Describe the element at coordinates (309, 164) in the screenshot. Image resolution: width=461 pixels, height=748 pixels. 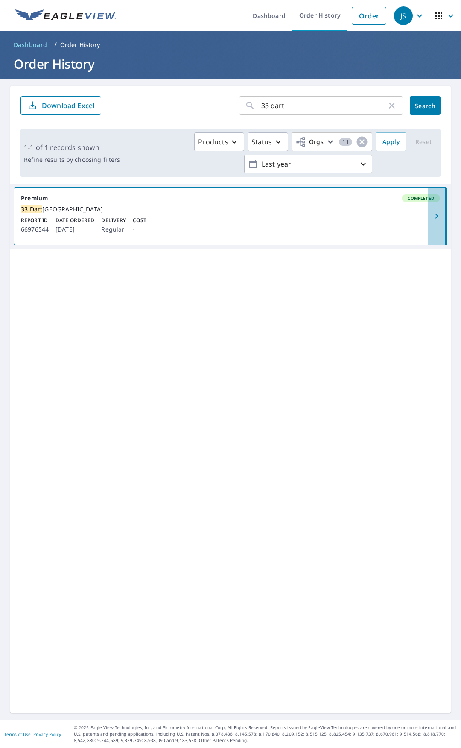
I see `button: Last year` at that location.